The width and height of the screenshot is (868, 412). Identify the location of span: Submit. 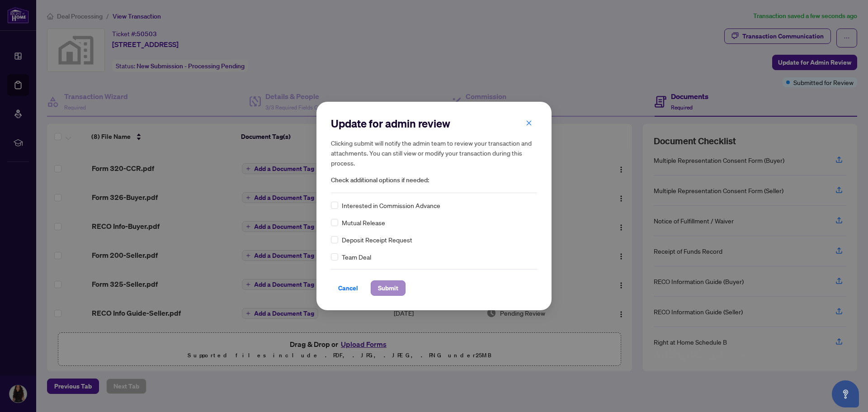
(388, 288).